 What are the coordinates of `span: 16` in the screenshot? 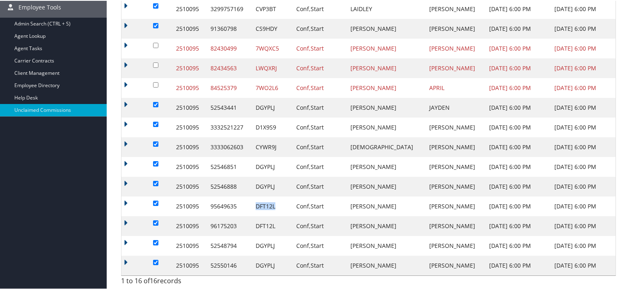 It's located at (154, 280).